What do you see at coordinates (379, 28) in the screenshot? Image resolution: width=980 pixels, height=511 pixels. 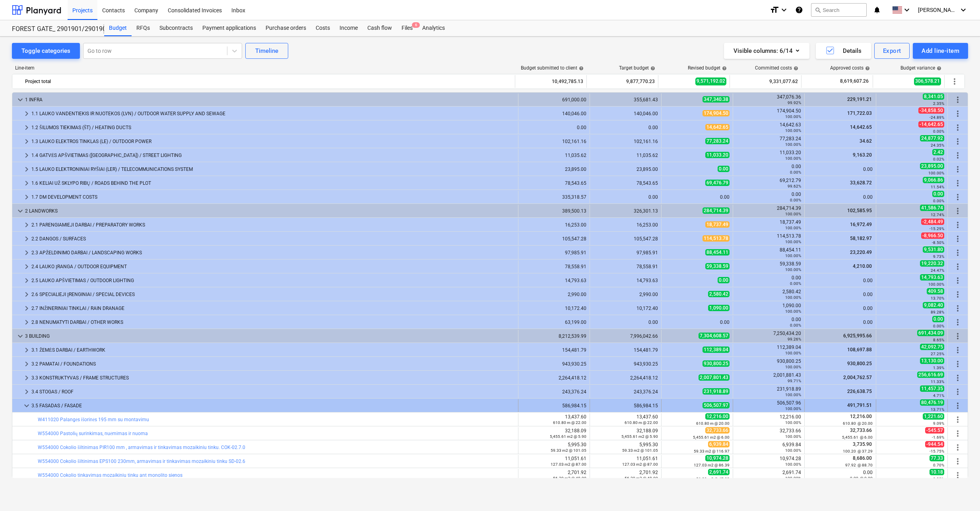 I see `a: Cash flow` at bounding box center [379, 28].